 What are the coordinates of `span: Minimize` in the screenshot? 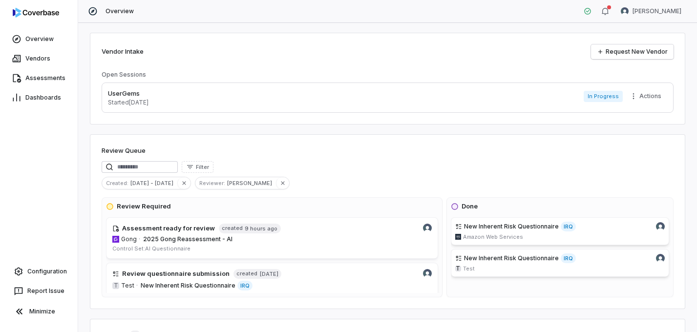 It's located at (42, 312).